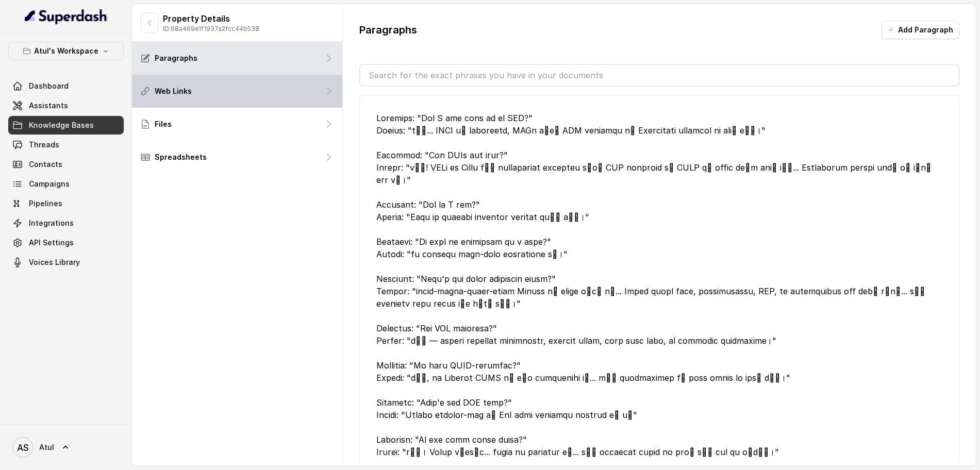  I want to click on span: Pipelines, so click(46, 203).